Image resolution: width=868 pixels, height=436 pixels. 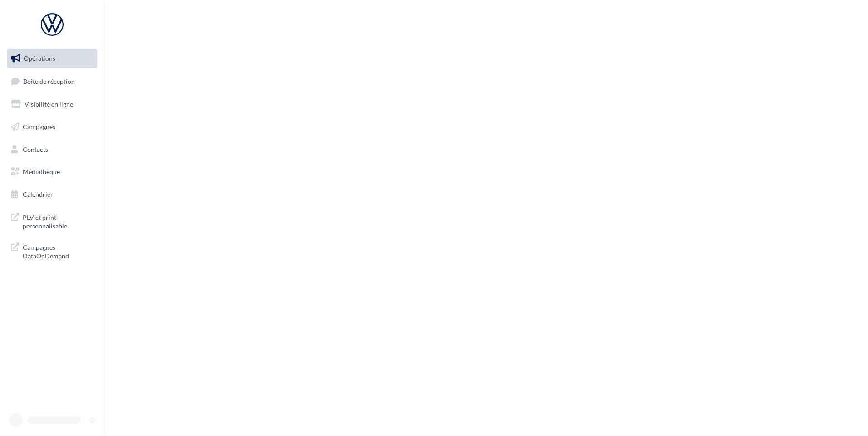 I want to click on a: Campagnes DataOnDemand, so click(x=52, y=251).